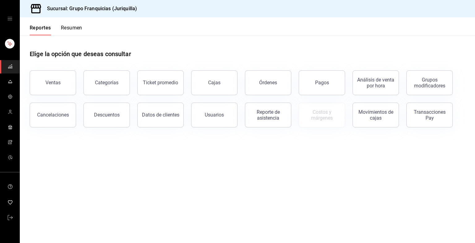  I want to click on h1: Elige la opción que deseas consultar, so click(80, 54).